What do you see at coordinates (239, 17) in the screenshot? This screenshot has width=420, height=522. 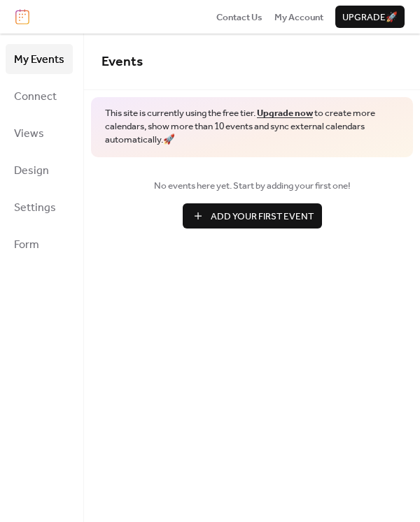 I see `a: Contact Us` at bounding box center [239, 17].